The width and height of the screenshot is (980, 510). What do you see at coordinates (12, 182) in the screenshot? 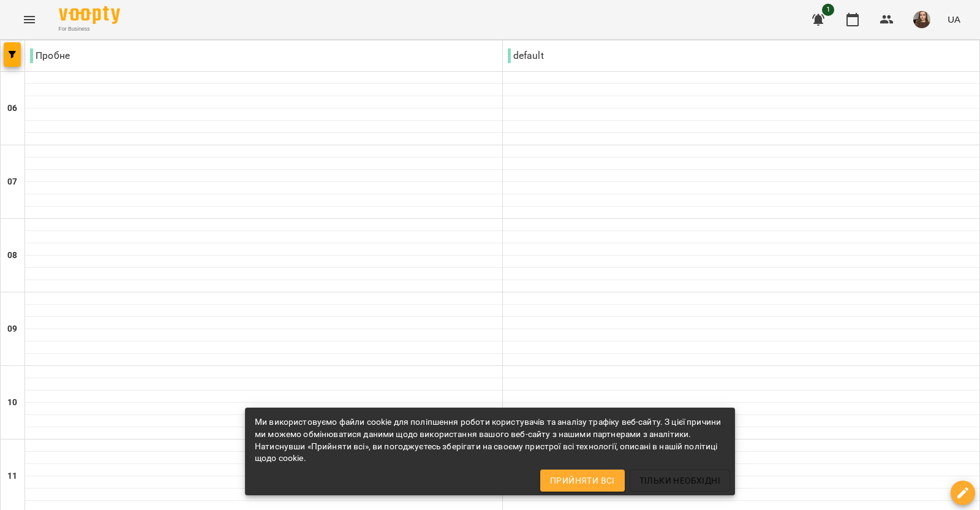
I see `h6: 07` at bounding box center [12, 182].